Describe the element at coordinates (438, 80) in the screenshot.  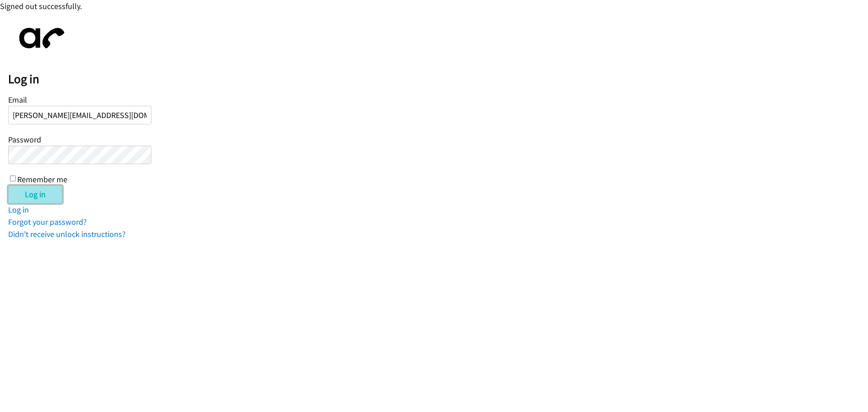
I see `h2: Log in` at that location.